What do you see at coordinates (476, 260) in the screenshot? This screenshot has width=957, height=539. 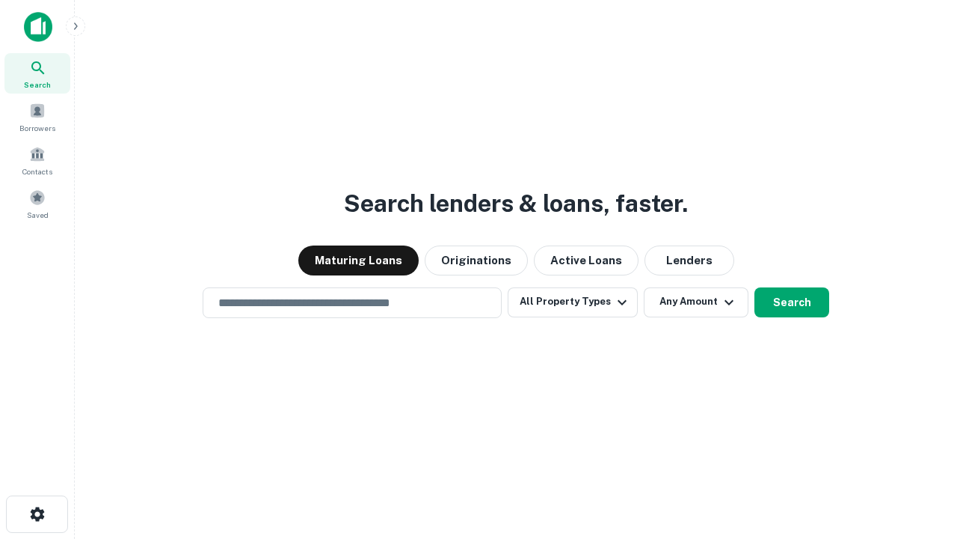 I see `button: Originations` at bounding box center [476, 260].